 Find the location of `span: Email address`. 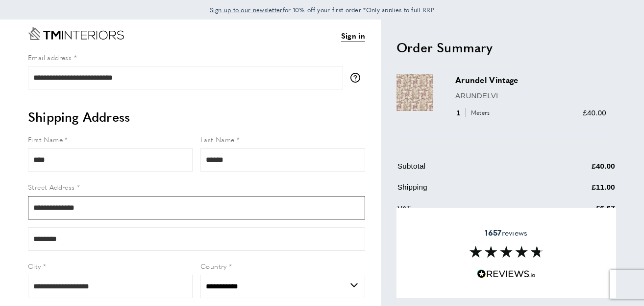

span: Email address is located at coordinates (50, 57).